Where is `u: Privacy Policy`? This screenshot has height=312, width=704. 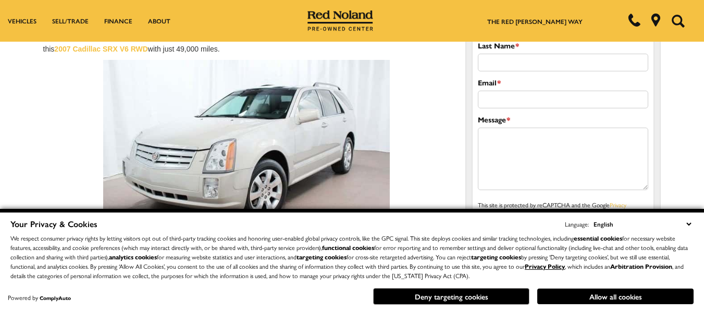
u: Privacy Policy is located at coordinates (545, 266).